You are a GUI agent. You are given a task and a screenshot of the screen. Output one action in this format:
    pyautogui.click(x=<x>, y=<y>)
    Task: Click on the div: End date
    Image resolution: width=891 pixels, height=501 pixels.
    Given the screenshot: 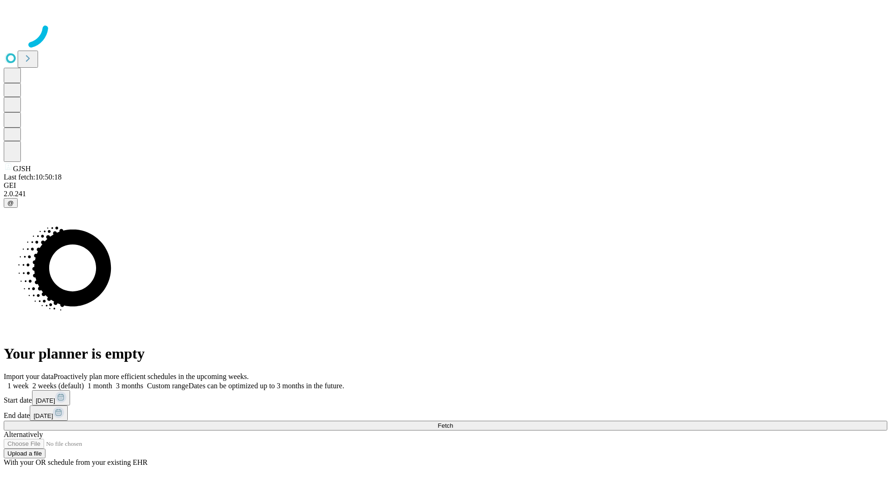 What is the action you would take?
    pyautogui.click(x=445, y=413)
    